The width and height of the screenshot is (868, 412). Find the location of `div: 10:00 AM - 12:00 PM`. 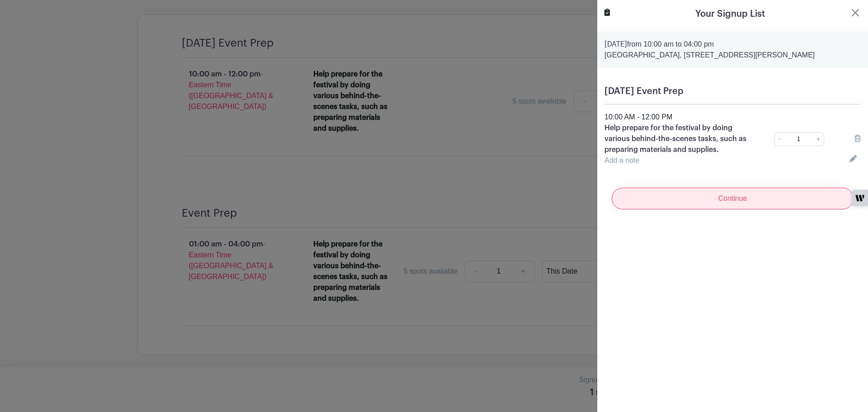

div: 10:00 AM - 12:00 PM is located at coordinates (733, 117).